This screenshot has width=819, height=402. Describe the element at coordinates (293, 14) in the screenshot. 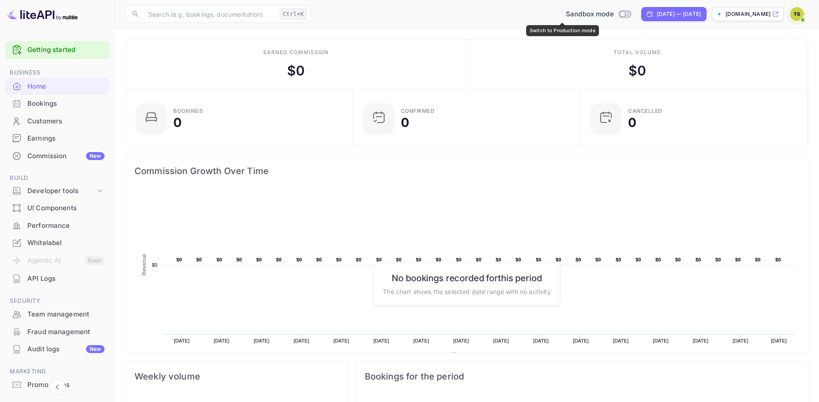

I see `div: Ctrl+K` at that location.